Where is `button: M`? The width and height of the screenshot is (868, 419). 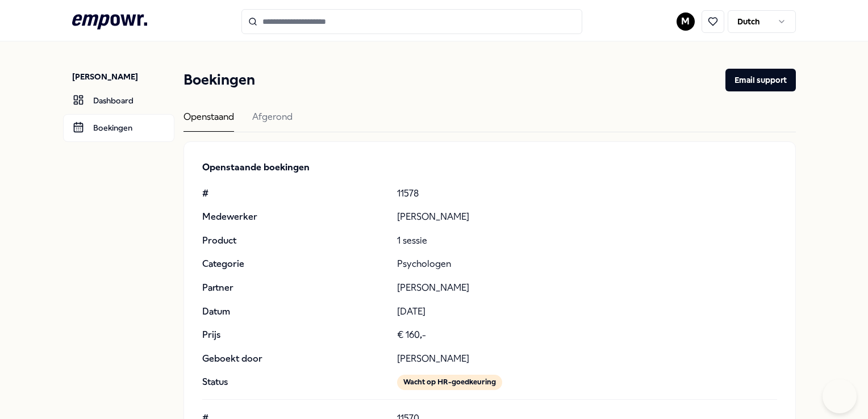 button: M is located at coordinates (685, 21).